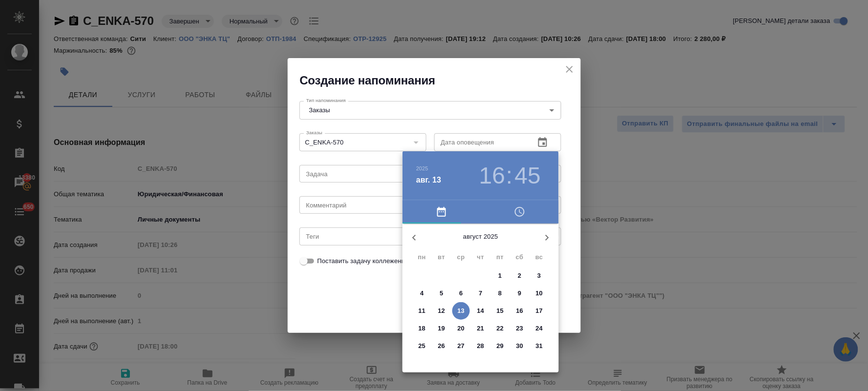 The width and height of the screenshot is (868, 391). I want to click on p: 31, so click(540, 346).